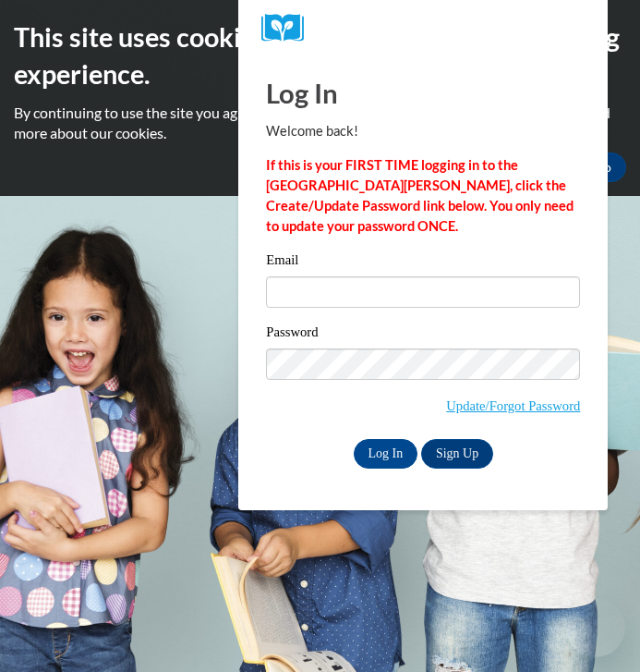  I want to click on img: Logo brand, so click(289, 28).